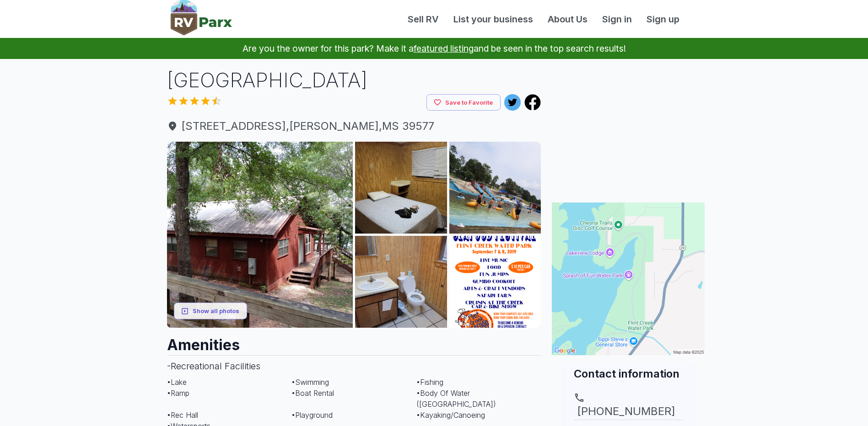 Image resolution: width=868 pixels, height=426 pixels. I want to click on span: • Swimming, so click(310, 383).